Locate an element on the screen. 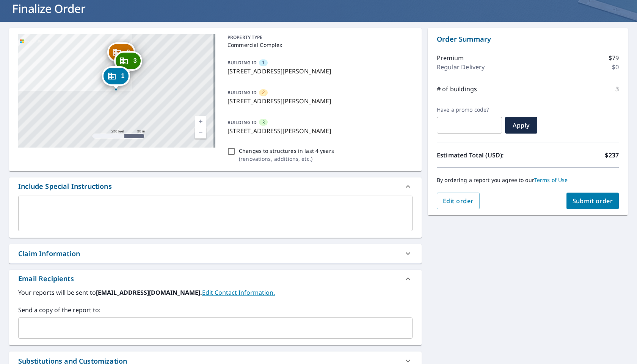 This screenshot has width=637, height=364. span: Edit order is located at coordinates (458, 201).